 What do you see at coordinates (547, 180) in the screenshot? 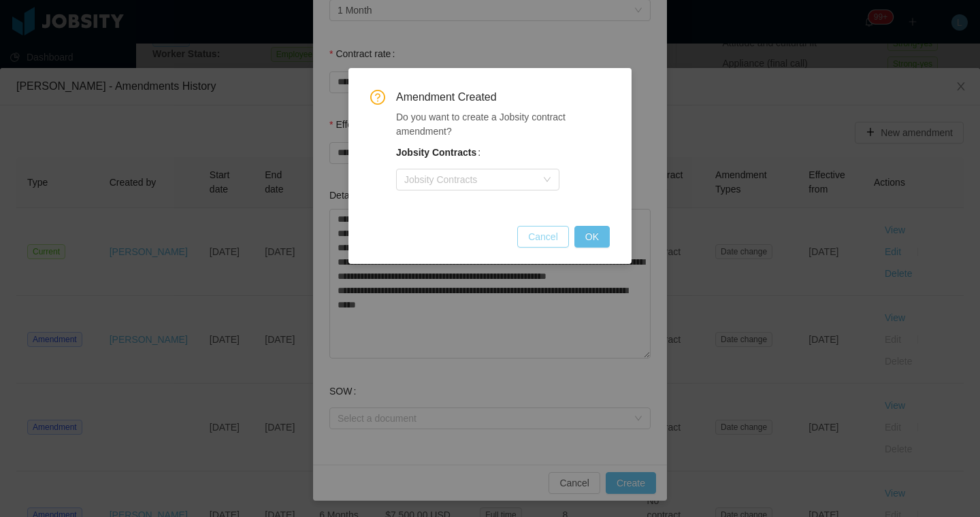
I see `i: icon: down` at bounding box center [547, 180].